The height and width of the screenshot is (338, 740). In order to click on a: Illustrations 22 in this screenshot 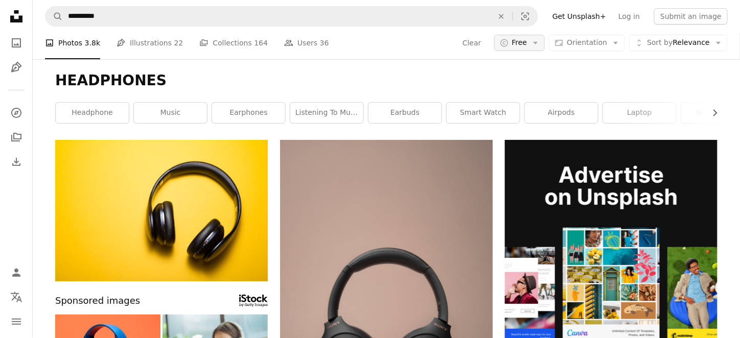, I will do `click(150, 43)`.